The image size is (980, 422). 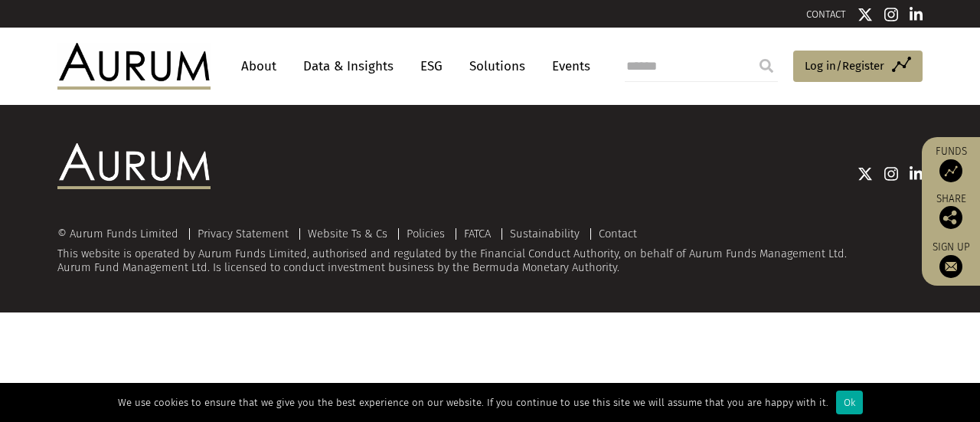 I want to click on a: CONTACT, so click(x=827, y=14).